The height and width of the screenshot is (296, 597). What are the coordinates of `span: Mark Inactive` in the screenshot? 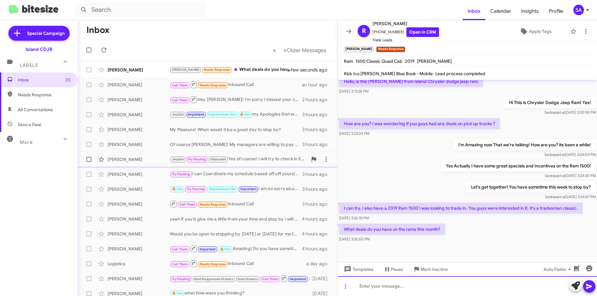 It's located at (434, 270).